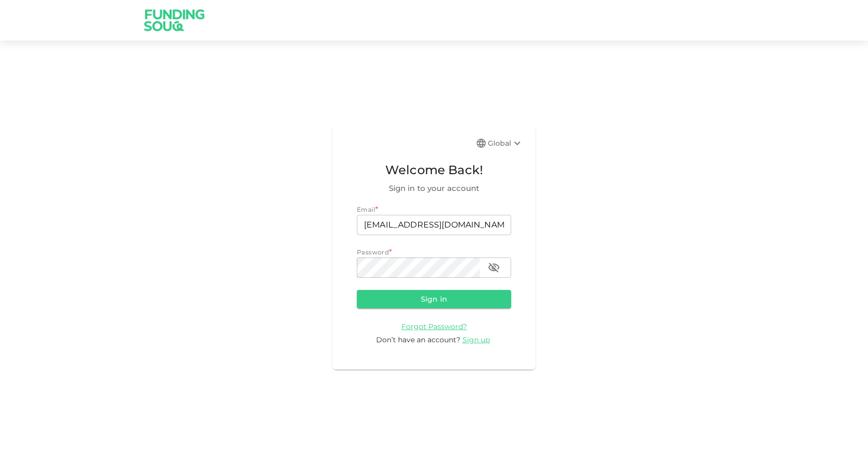 The width and height of the screenshot is (868, 455). I want to click on span: Welcome Back!, so click(434, 170).